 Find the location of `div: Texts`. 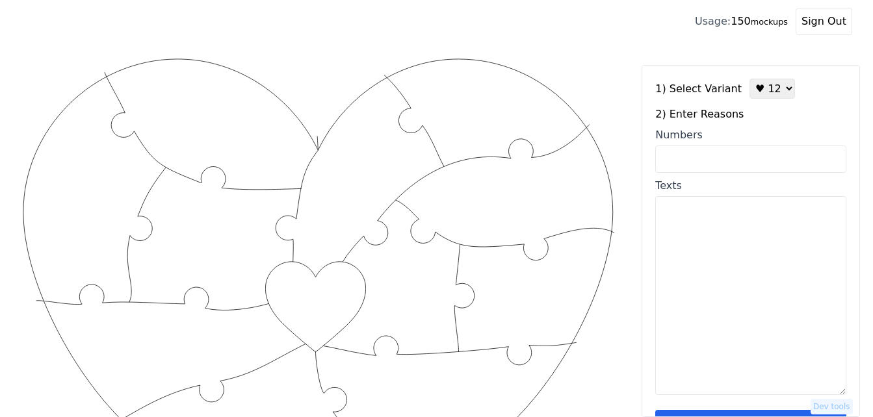

div: Texts is located at coordinates (751, 186).